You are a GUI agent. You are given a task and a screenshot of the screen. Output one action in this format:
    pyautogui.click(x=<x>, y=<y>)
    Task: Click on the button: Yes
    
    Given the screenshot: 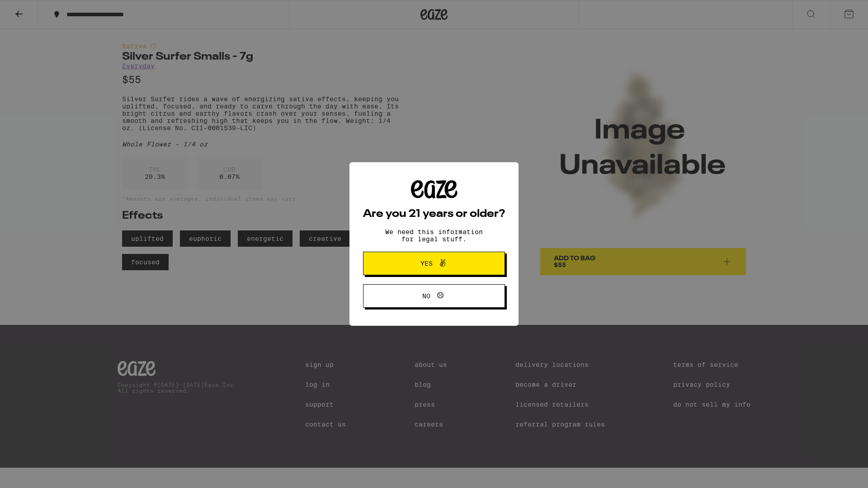 What is the action you would take?
    pyautogui.click(x=434, y=264)
    